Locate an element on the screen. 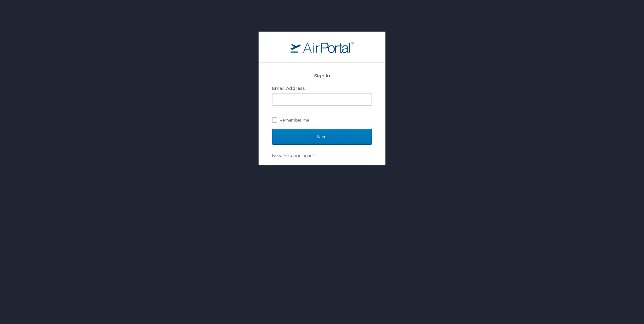 This screenshot has width=644, height=324. input: Next is located at coordinates (322, 137).